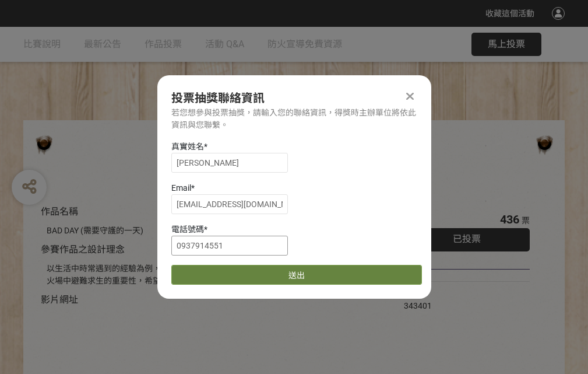  Describe the element at coordinates (305, 44) in the screenshot. I see `a: 防火宣導免費資源` at that location.